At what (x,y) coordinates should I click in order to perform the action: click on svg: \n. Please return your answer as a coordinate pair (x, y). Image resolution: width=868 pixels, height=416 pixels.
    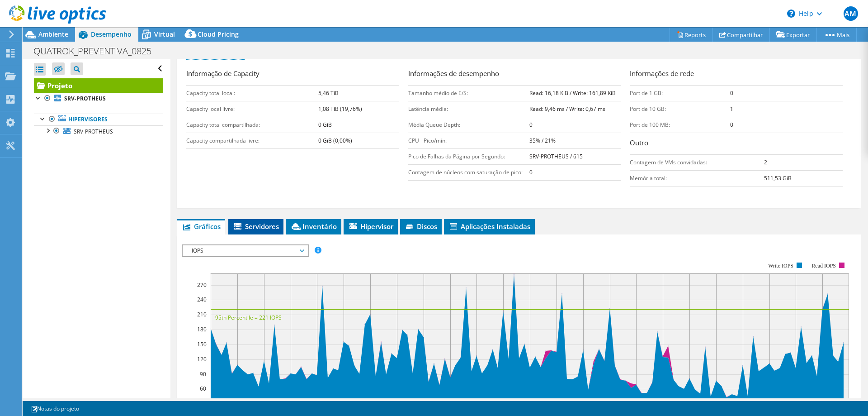
    Looking at the image, I should click on (791, 14).